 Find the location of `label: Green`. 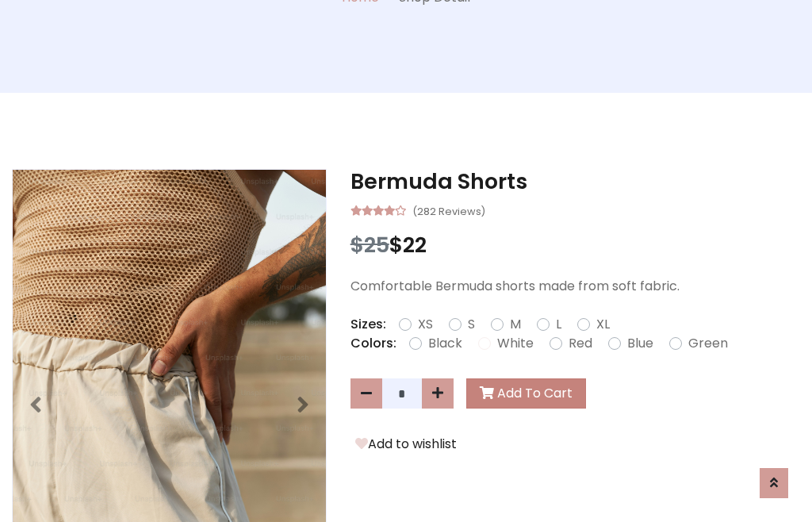

label: Green is located at coordinates (708, 344).